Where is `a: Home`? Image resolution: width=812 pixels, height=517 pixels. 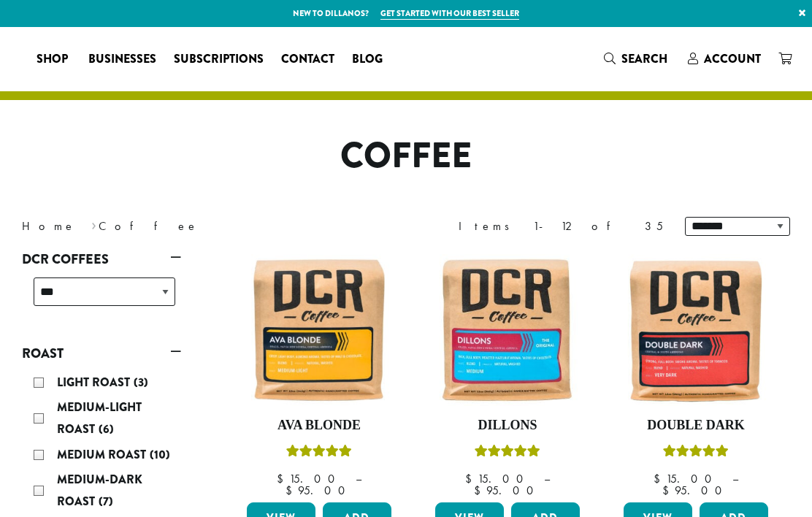 a: Home is located at coordinates (49, 225).